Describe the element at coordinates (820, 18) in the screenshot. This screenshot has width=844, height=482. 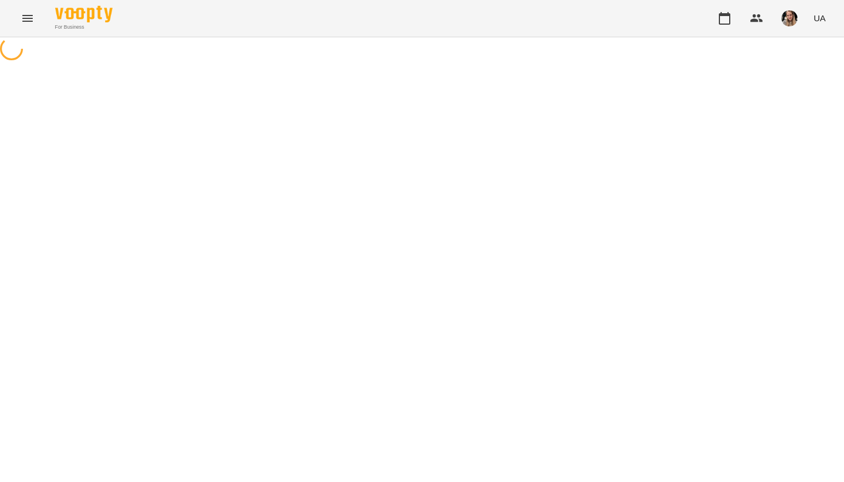
I see `span: UA` at that location.